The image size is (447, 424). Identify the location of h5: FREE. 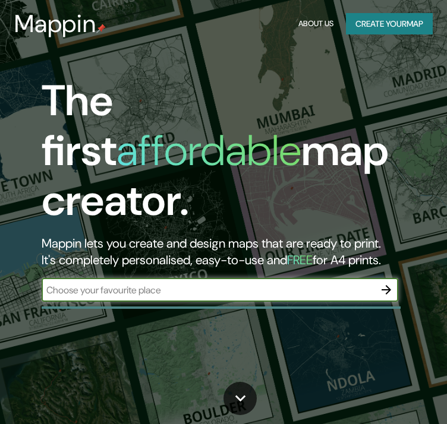
(300, 260).